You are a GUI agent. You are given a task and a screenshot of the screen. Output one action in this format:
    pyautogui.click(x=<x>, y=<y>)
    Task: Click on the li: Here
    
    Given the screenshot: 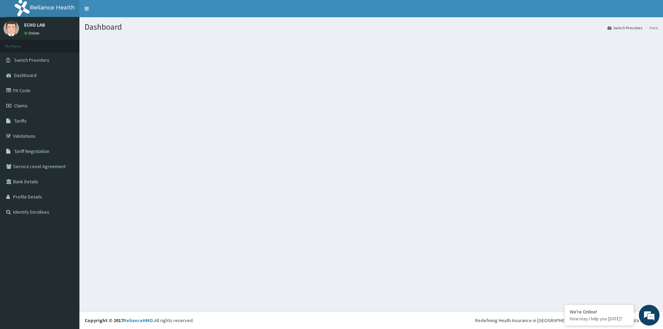 What is the action you would take?
    pyautogui.click(x=650, y=28)
    